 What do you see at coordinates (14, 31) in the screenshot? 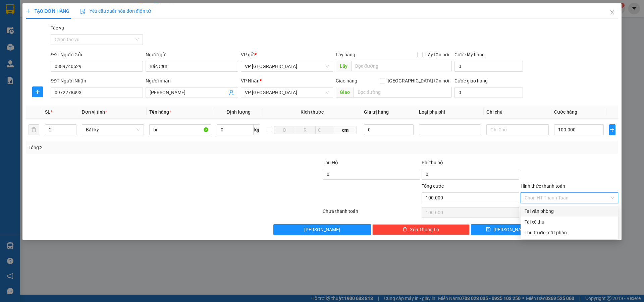
I see `img: logo` at bounding box center [14, 31].